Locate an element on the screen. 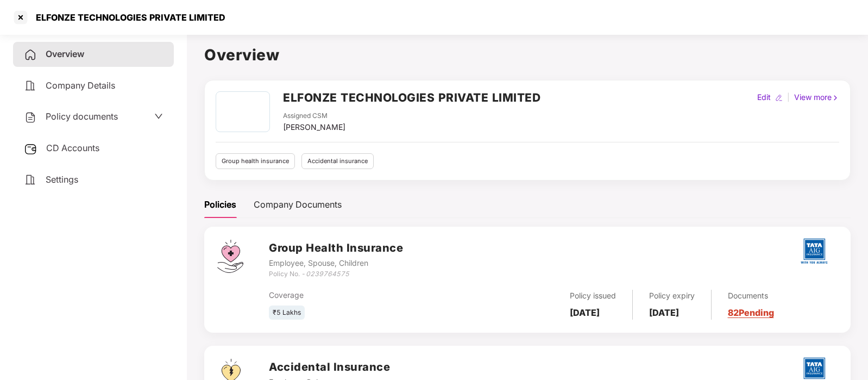 This screenshot has height=380, width=868. i: 0239764575 is located at coordinates (328, 273).